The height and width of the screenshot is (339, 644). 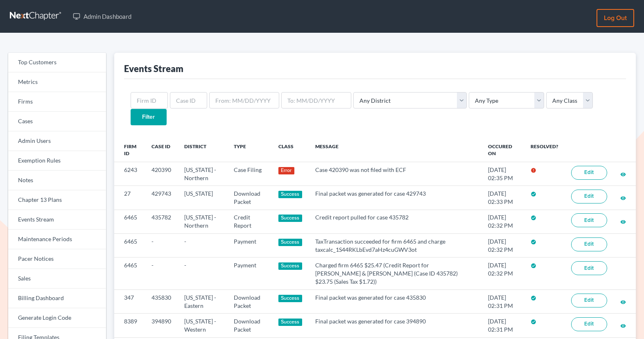 I want to click on a: Firms, so click(x=57, y=102).